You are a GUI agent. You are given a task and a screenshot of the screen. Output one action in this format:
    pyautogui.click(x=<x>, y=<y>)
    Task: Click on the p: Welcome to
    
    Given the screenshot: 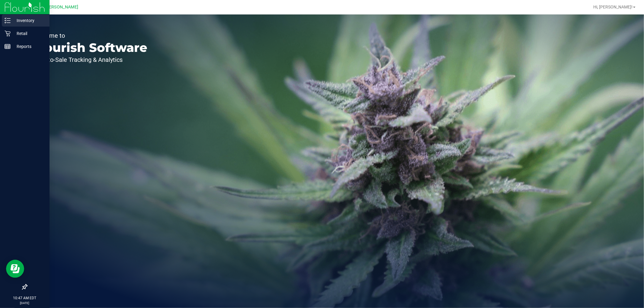 What is the action you would take?
    pyautogui.click(x=90, y=35)
    